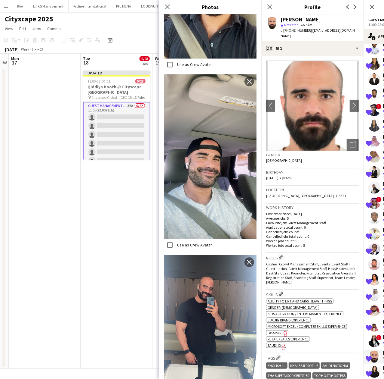 Image resolution: width=384 pixels, height=379 pixels. What do you see at coordinates (145, 64) in the screenshot?
I see `div: 1 Job` at bounding box center [145, 64].